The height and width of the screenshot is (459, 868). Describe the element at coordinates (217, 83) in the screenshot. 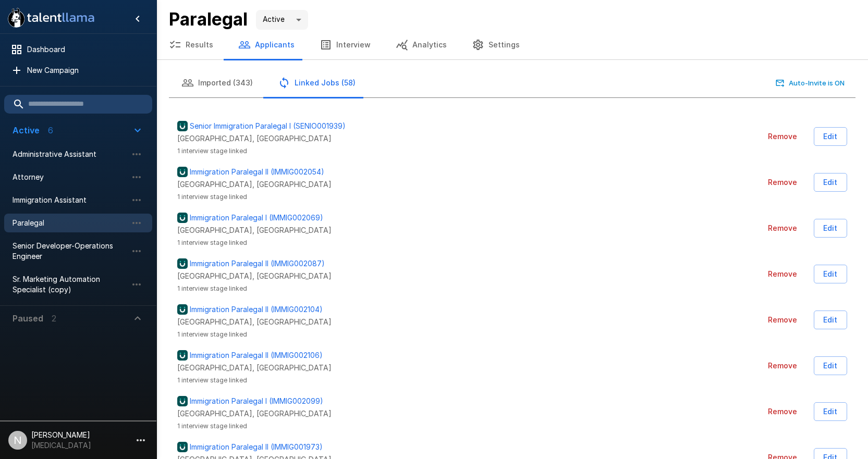

I see `button: Imported (343)` at that location.